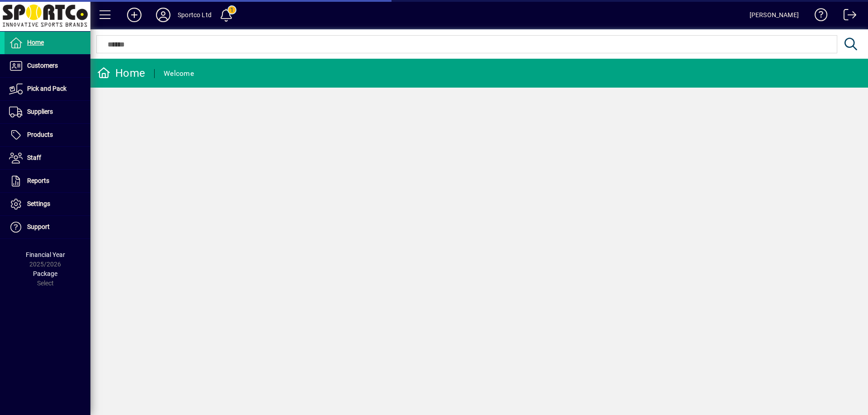 Image resolution: width=868 pixels, height=415 pixels. I want to click on span: Support, so click(38, 227).